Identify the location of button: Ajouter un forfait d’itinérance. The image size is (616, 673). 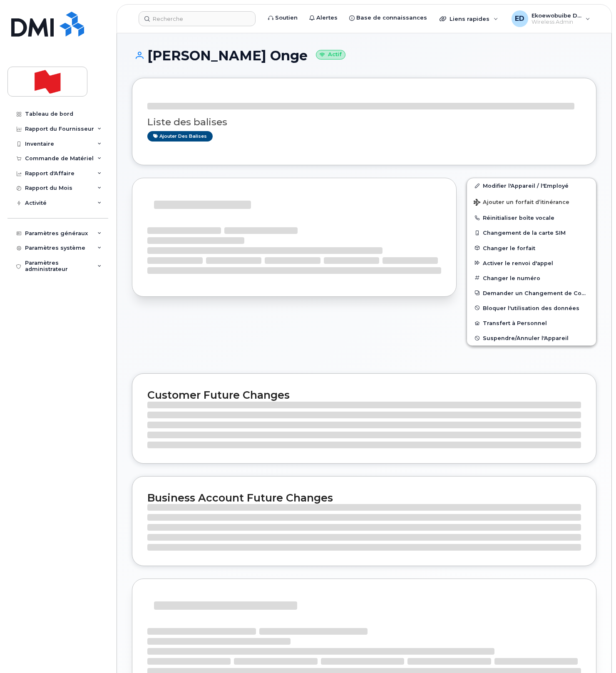
(532, 202).